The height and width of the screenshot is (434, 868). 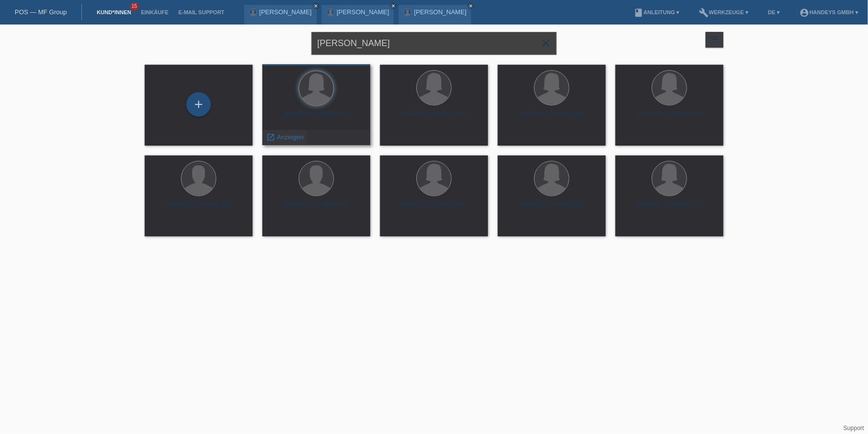 I want to click on a: launch Anzeigen, so click(x=285, y=137).